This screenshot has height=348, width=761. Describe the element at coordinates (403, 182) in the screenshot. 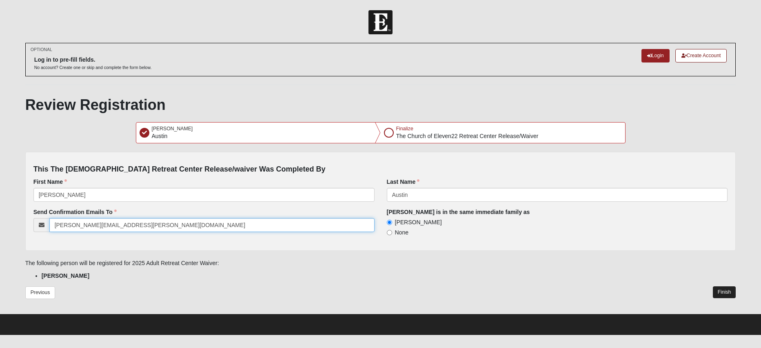

I see `label: Last Name` at that location.